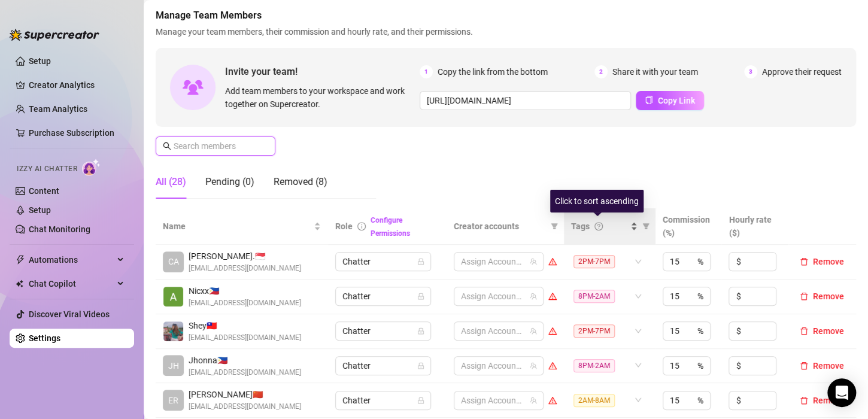  What do you see at coordinates (171, 182) in the screenshot?
I see `div: All (28)` at bounding box center [171, 182].